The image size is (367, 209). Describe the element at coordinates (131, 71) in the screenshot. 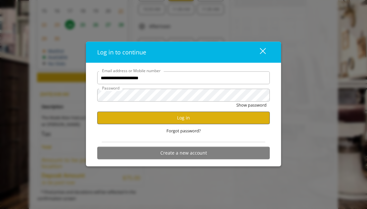

I see `label: Email address or Mobile number` at that location.